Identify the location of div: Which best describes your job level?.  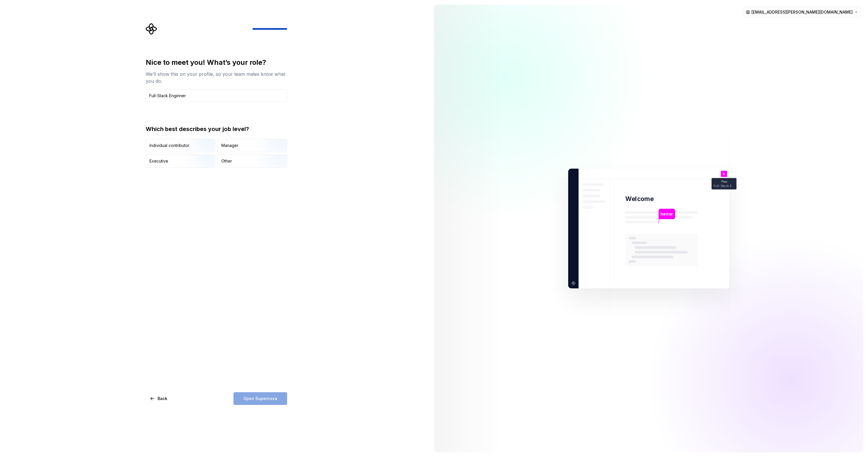
(216, 129).